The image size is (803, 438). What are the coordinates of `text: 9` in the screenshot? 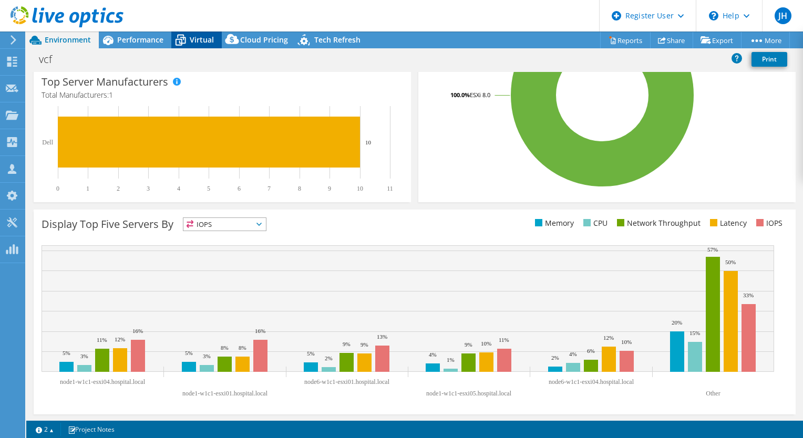 It's located at (329, 189).